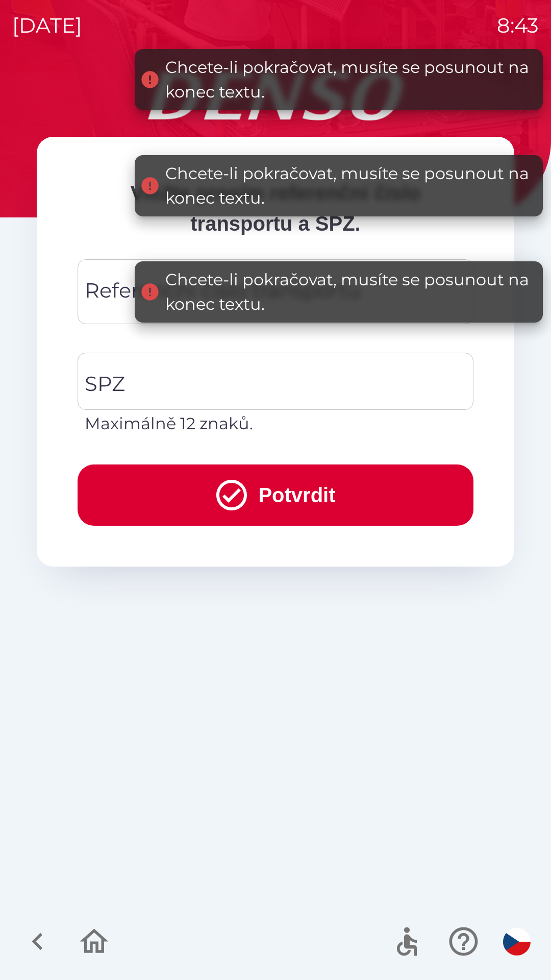  Describe the element at coordinates (276, 423) in the screenshot. I see `p: Maximálně 12 znaků.` at that location.